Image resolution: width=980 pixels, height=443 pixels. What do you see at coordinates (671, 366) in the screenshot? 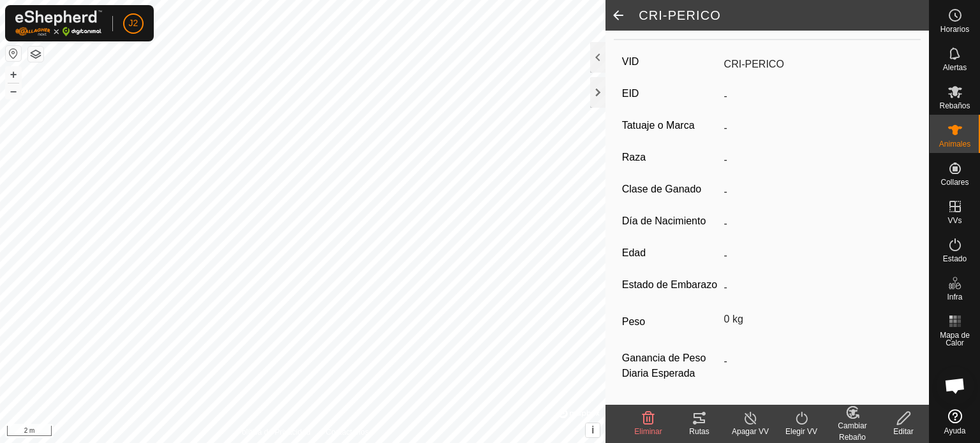
I see `label: Ganancia de Peso Diaria Esperada` at bounding box center [671, 366].